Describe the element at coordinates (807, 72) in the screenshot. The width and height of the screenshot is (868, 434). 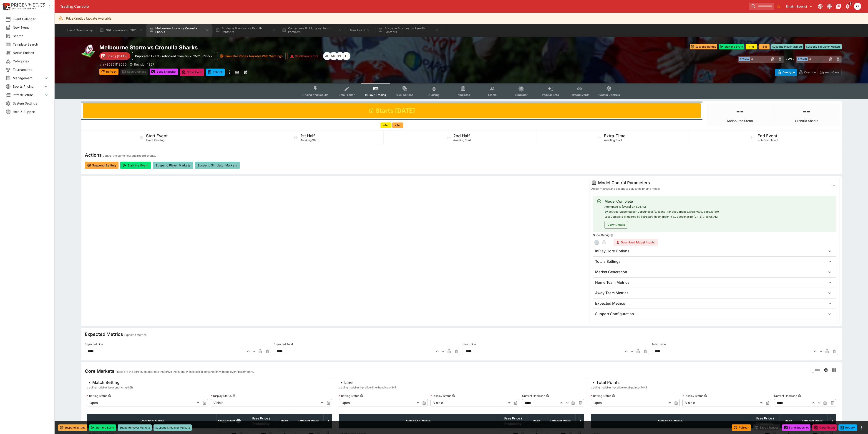
I see `button: Override` at that location.